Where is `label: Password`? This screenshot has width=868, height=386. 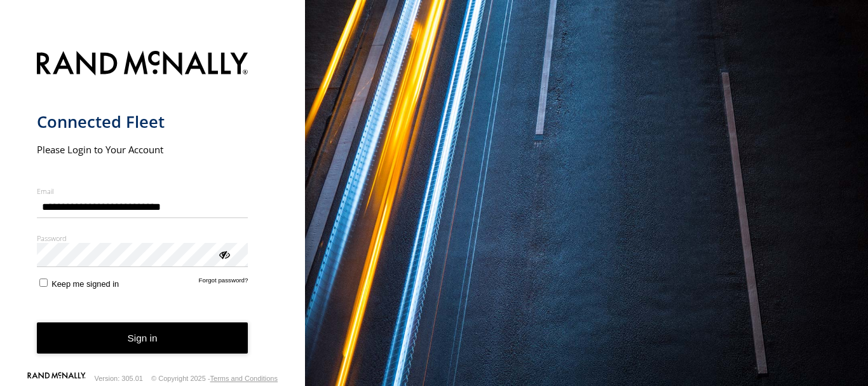
label: Password is located at coordinates (142, 238).